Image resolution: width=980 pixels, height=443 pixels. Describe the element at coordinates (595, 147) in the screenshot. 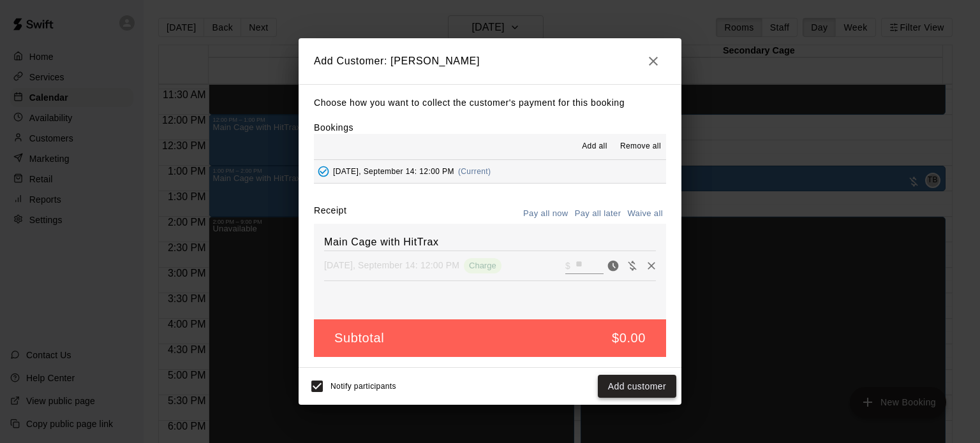

I see `button: Add all` at that location.